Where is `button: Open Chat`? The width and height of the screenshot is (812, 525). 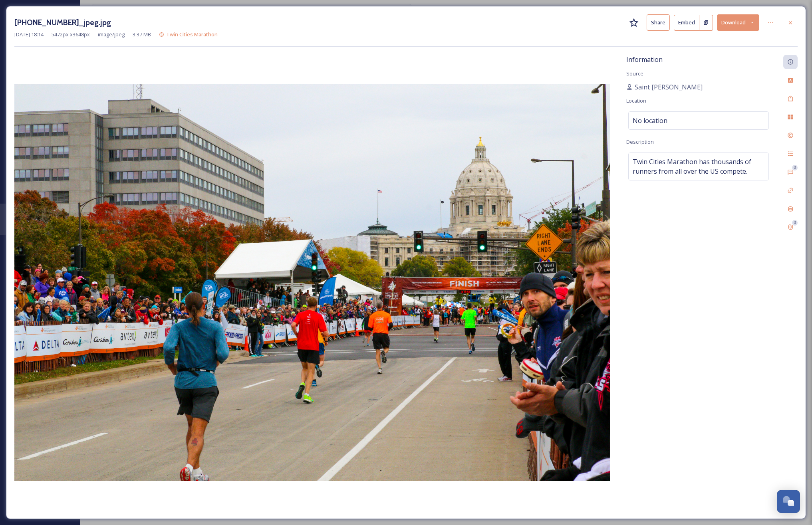
button: Open Chat is located at coordinates (789, 502).